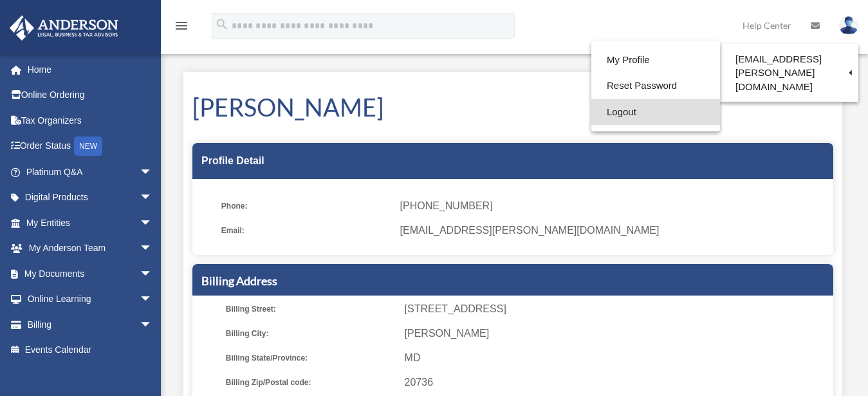 The image size is (868, 396). Describe the element at coordinates (90, 273) in the screenshot. I see `a: My Documentsarrow_drop_down` at that location.